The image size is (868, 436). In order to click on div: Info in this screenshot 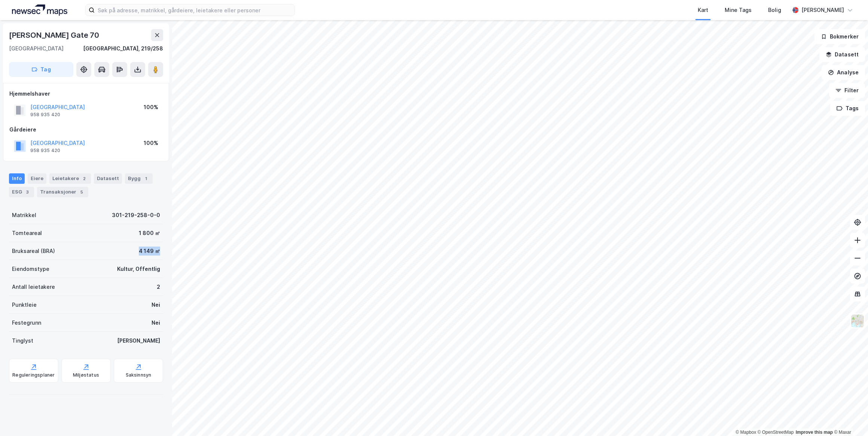, I will do `click(17, 178)`.